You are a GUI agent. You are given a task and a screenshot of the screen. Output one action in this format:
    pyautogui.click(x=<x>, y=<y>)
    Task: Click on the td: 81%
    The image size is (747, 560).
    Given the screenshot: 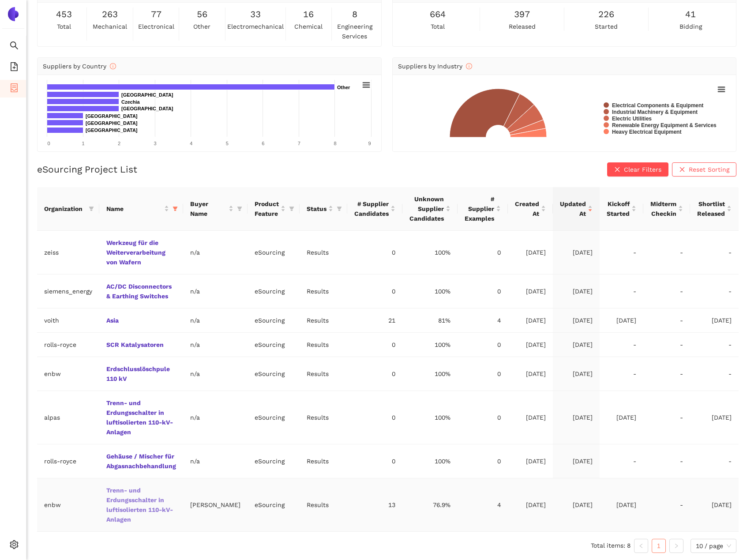 What is the action you would take?
    pyautogui.click(x=430, y=321)
    